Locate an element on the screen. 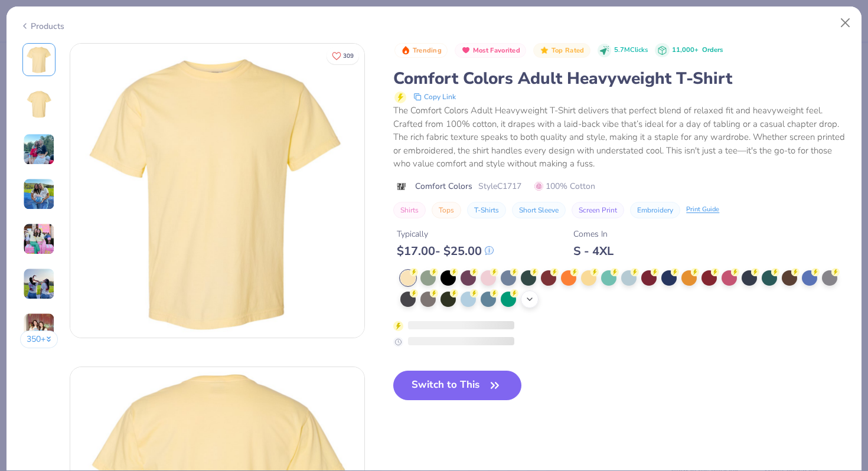  span: 309 is located at coordinates (348, 56).